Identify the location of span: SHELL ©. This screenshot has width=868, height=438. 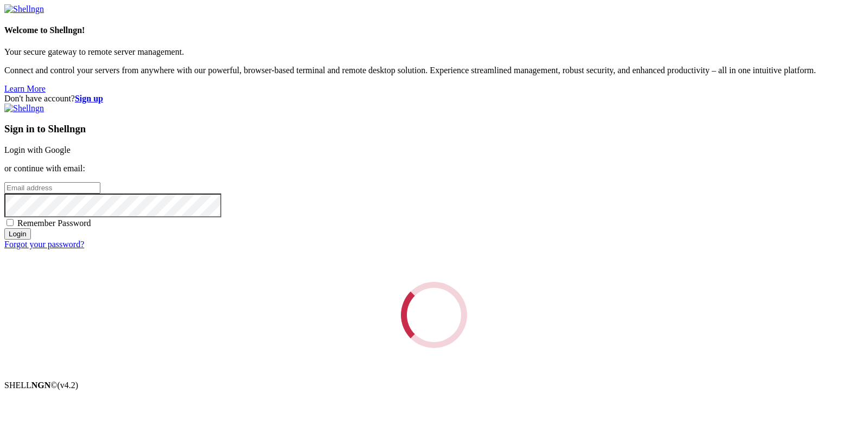
(41, 385).